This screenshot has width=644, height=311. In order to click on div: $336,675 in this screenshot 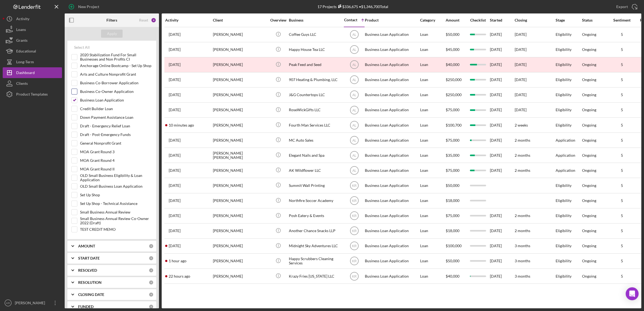, I will do `click(347, 7)`.